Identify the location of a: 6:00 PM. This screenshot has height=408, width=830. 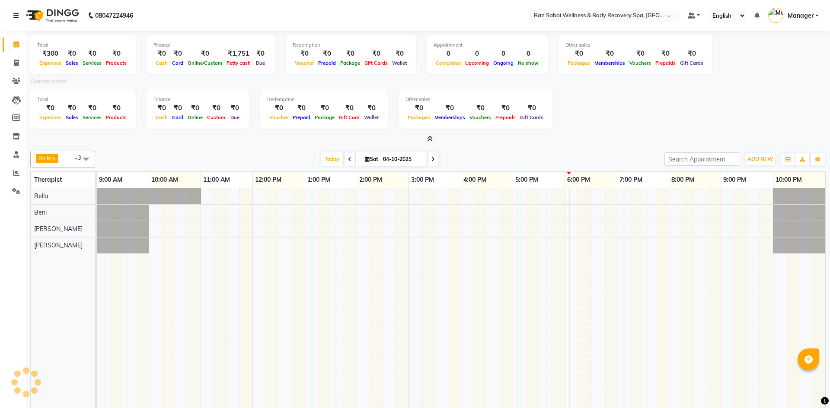
(578, 180).